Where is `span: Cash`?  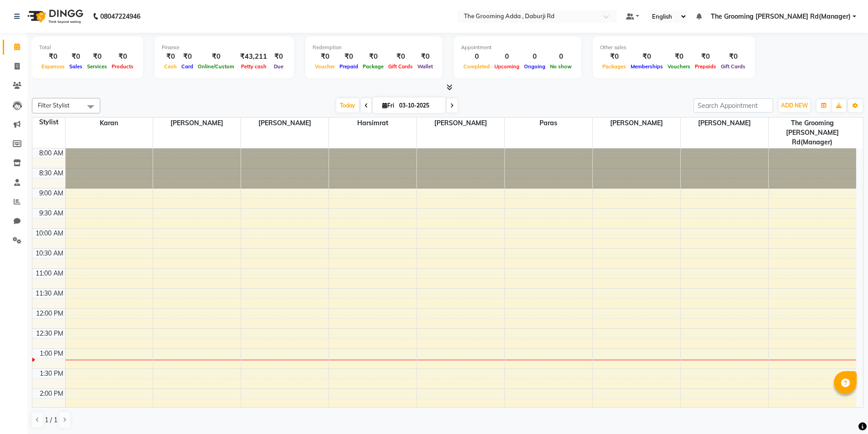 span: Cash is located at coordinates (171, 67).